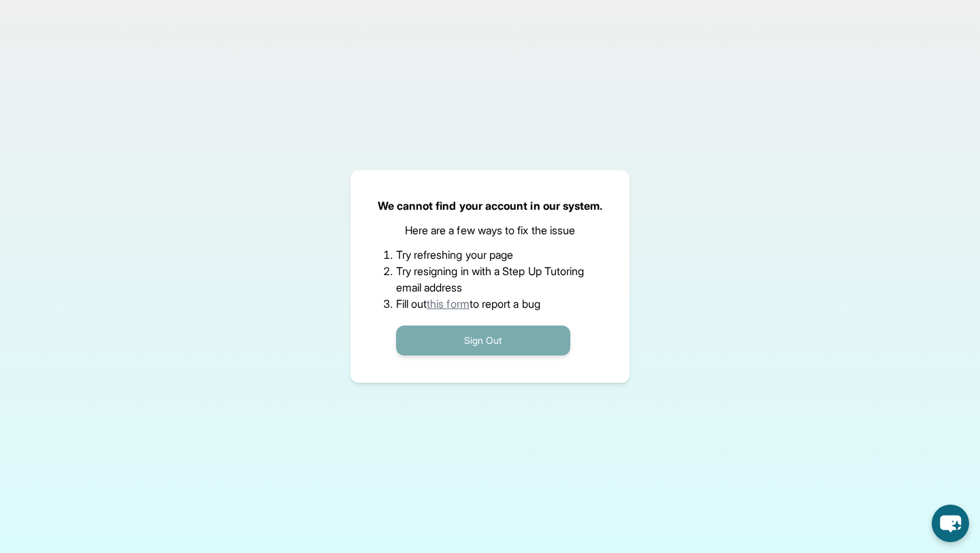 The image size is (980, 553). Describe the element at coordinates (483, 340) in the screenshot. I see `a: Sign Out` at that location.